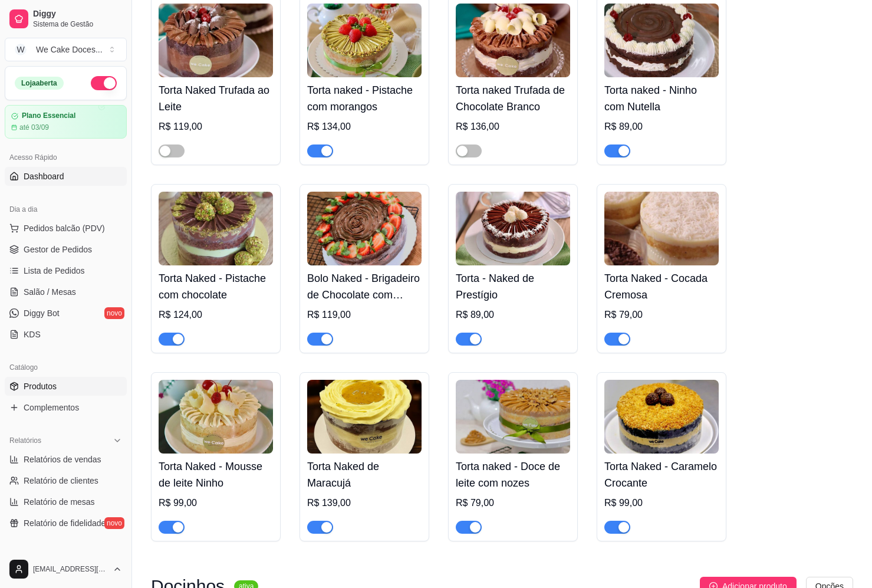 Image resolution: width=872 pixels, height=588 pixels. I want to click on a: Complementos, so click(66, 408).